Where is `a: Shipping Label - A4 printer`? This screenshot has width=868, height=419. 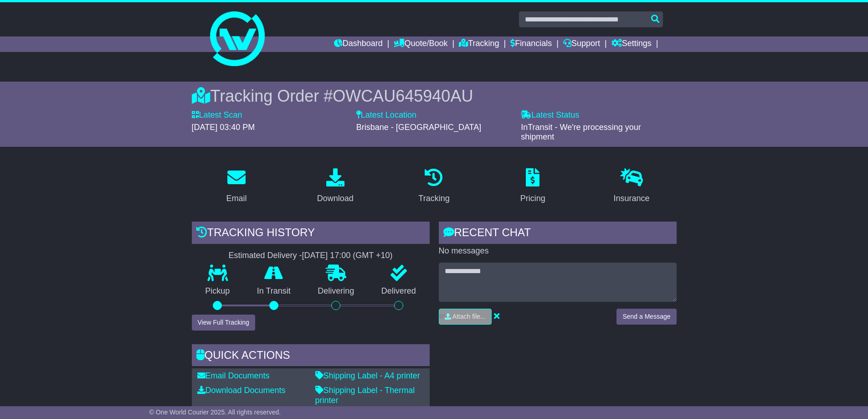 a: Shipping Label - A4 printer is located at coordinates (368, 376).